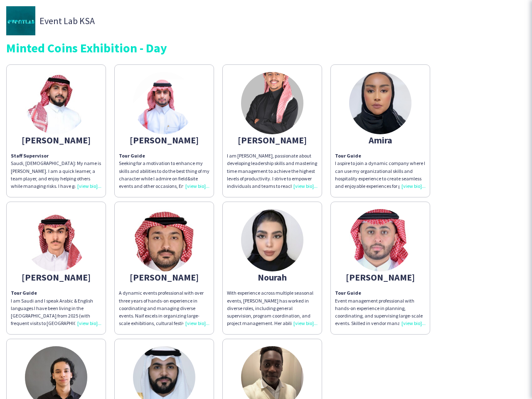 The width and height of the screenshot is (532, 399). What do you see at coordinates (164, 308) in the screenshot?
I see `p: A dynamic events professional with over three years of hands-on experience in coordinating and ma...` at bounding box center [164, 308].